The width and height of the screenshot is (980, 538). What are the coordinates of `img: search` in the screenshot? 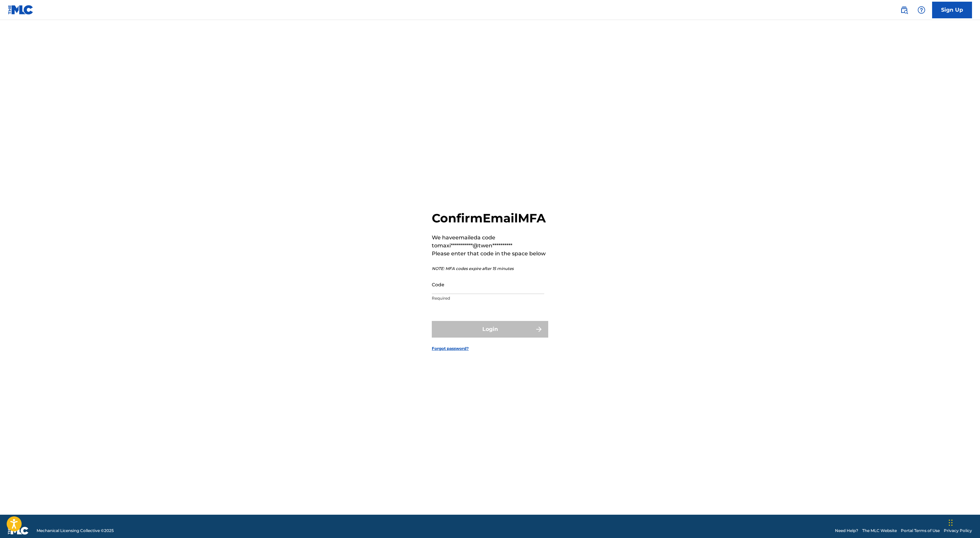 It's located at (904, 10).